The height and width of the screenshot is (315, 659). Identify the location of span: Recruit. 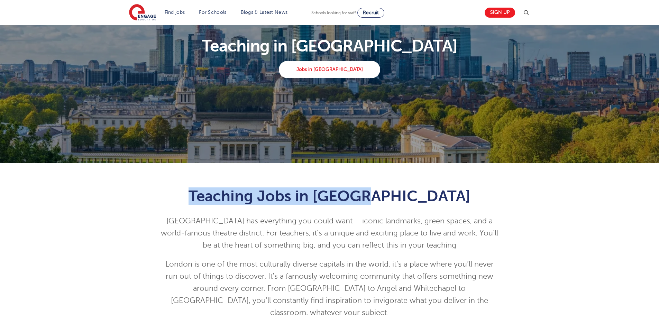
(371, 12).